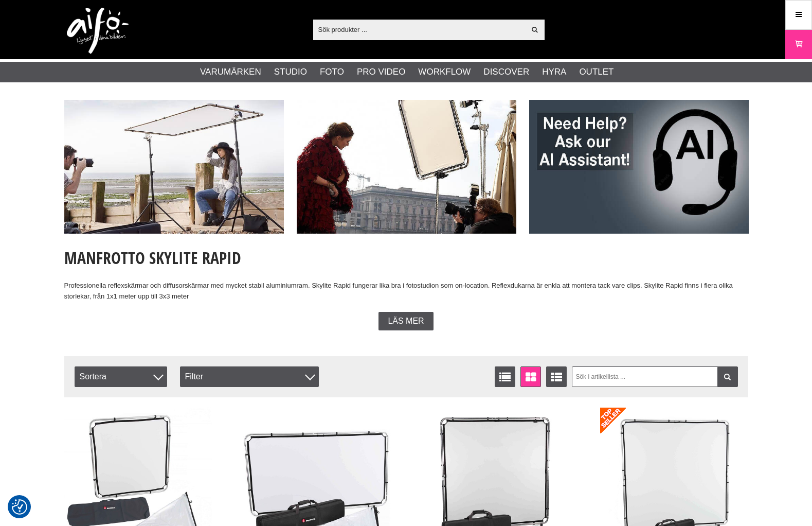 This screenshot has width=812, height=526. I want to click on a: Hyra, so click(554, 72).